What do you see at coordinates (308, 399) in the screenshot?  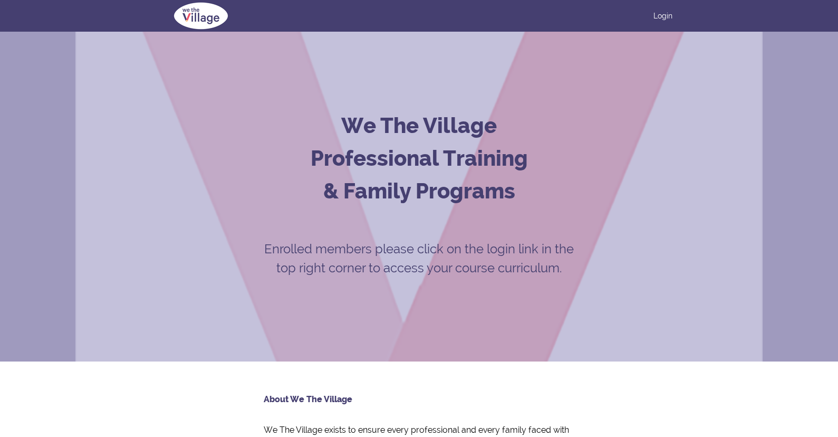 I see `strong: About We The Village` at bounding box center [308, 399].